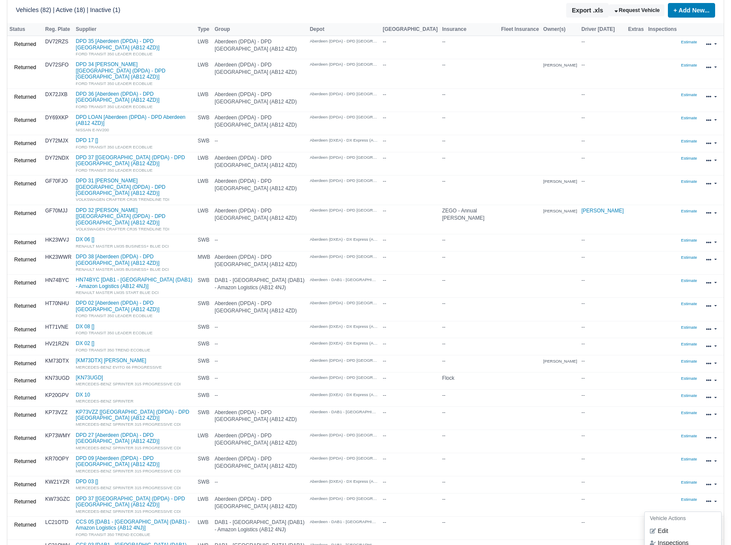 Image resolution: width=731 pixels, height=545 pixels. Describe the element at coordinates (122, 269) in the screenshot. I see `small: RENAULT MASTER LM35 BUSINESS+ BLUE DCI` at that location.